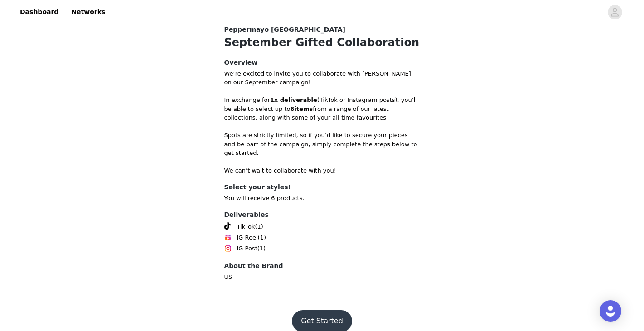 The height and width of the screenshot is (331, 644). What do you see at coordinates (322, 266) in the screenshot?
I see `h4: About the Brand` at bounding box center [322, 266].